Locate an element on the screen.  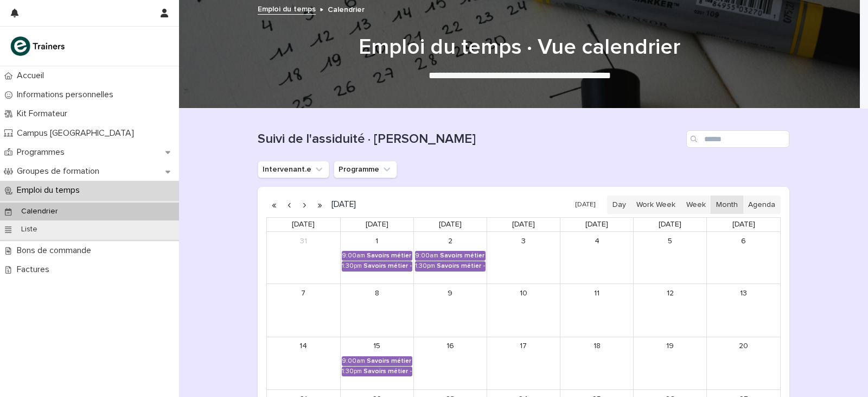
button: Agenda is located at coordinates (762, 205).